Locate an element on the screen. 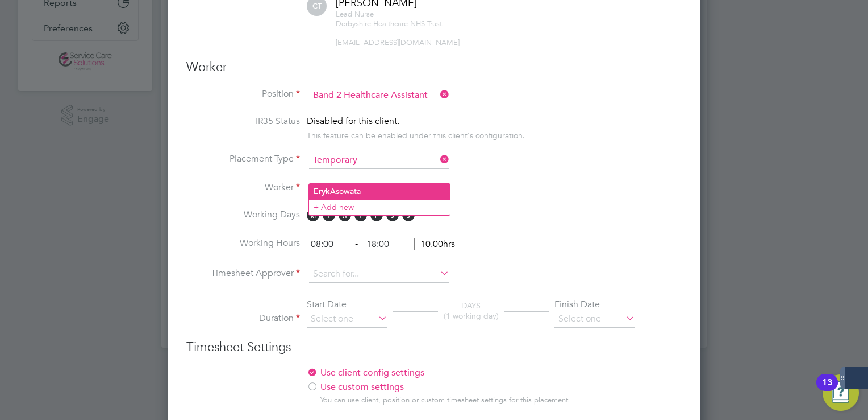 This screenshot has height=420, width=868. label: Working Days is located at coordinates (243, 214).